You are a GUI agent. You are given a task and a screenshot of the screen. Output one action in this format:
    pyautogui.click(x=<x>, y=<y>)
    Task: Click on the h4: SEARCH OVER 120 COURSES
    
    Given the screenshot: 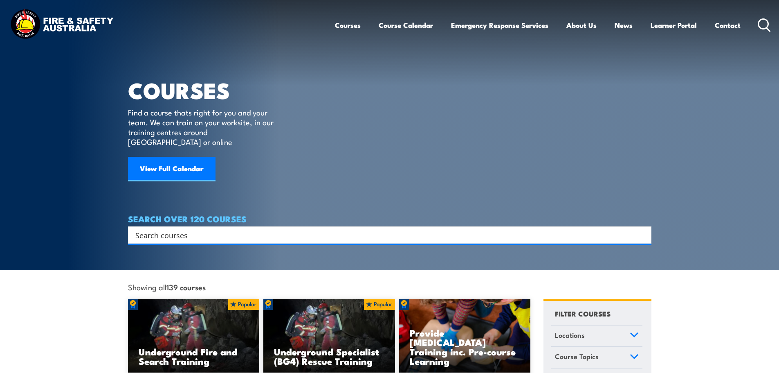 What is the action you would take?
    pyautogui.click(x=390, y=218)
    